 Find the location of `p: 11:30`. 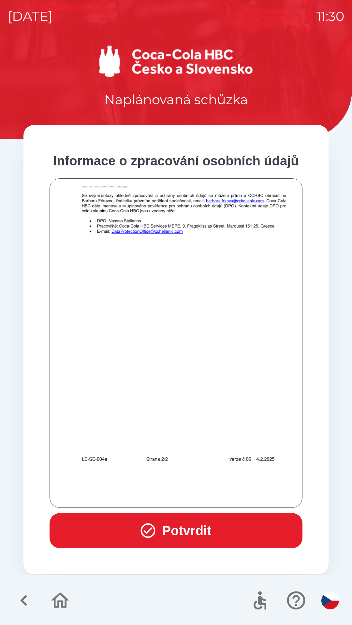

p: 11:30 is located at coordinates (330, 16).